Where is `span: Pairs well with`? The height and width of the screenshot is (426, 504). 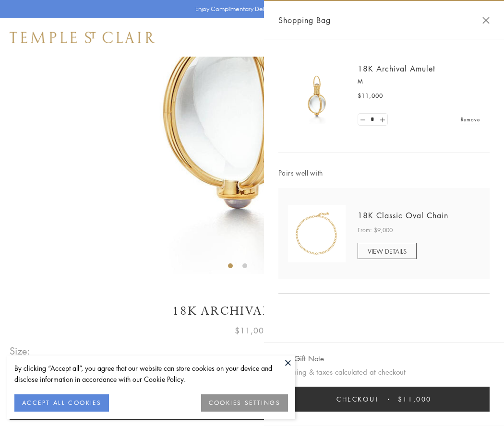
span: Pairs well with is located at coordinates (384, 172).